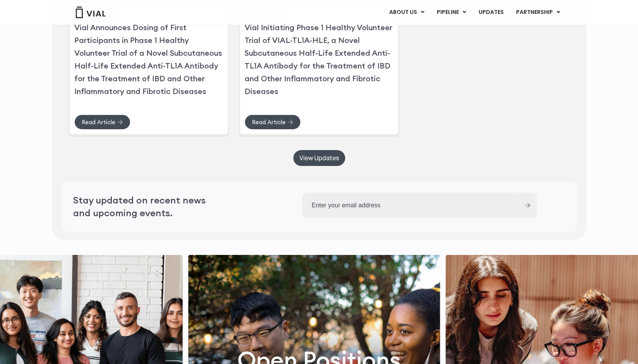 The image size is (638, 364). I want to click on input: Enter your email address, so click(409, 205).